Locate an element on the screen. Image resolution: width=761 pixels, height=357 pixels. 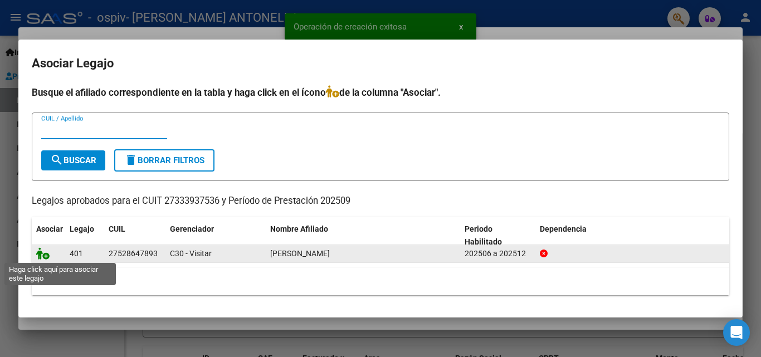
span: ACOSTA ARRIETA LUDMILA is located at coordinates (300, 253).